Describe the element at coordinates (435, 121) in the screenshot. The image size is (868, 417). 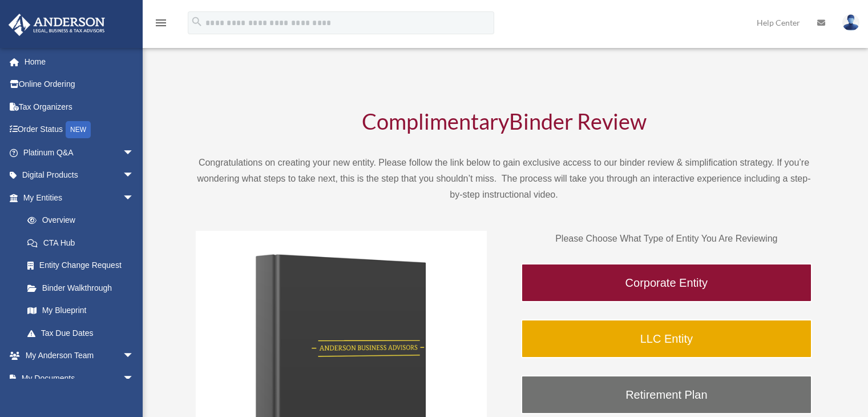
I see `span: Complimentary` at that location.